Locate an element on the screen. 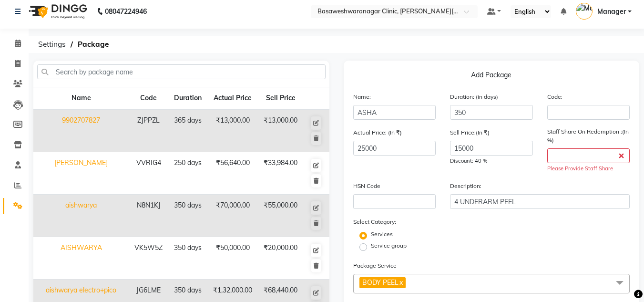 The width and height of the screenshot is (644, 302). td: 250 days is located at coordinates (188, 173).